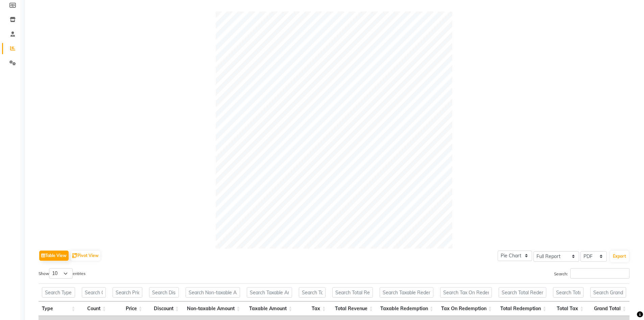 The image size is (644, 320). I want to click on button: Table View, so click(54, 255).